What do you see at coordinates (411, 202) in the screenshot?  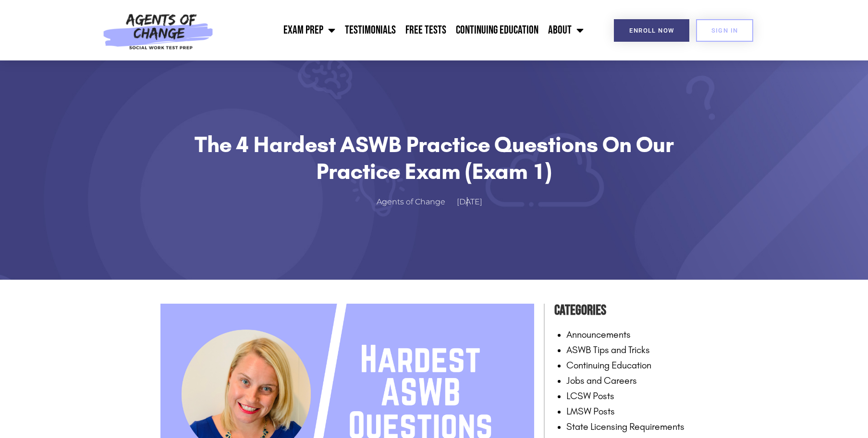 I see `span: Agents of Change` at bounding box center [411, 202].